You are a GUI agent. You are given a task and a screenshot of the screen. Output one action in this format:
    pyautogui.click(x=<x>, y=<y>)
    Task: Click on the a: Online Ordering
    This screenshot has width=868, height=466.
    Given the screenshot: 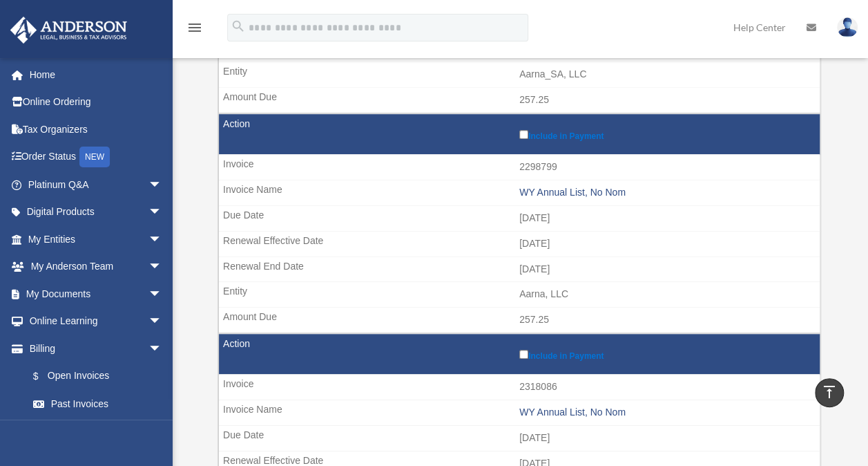 What is the action you would take?
    pyautogui.click(x=96, y=102)
    